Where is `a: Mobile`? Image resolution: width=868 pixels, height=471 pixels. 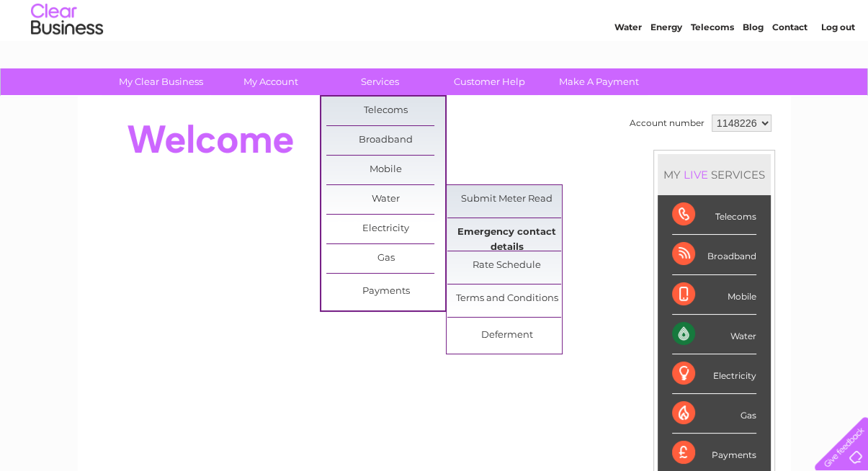
a: Mobile is located at coordinates (386, 170).